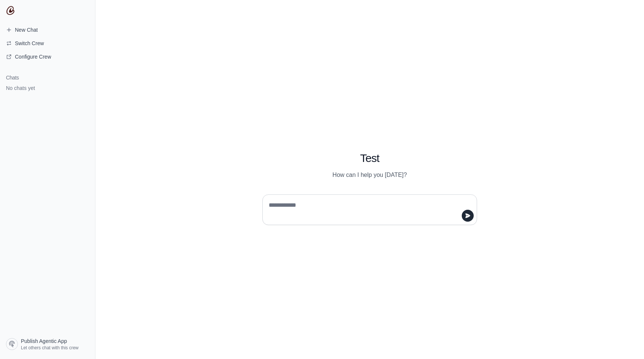 This screenshot has height=359, width=644. What do you see at coordinates (47, 44) in the screenshot?
I see `button: Switch Crew` at bounding box center [47, 44].